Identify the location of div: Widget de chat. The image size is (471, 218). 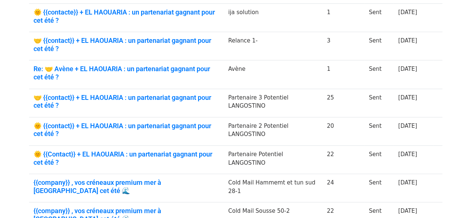
(452, 200).